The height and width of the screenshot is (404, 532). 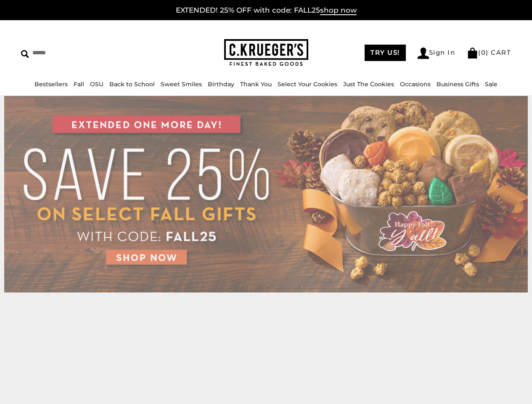 I want to click on a: Sale, so click(x=491, y=84).